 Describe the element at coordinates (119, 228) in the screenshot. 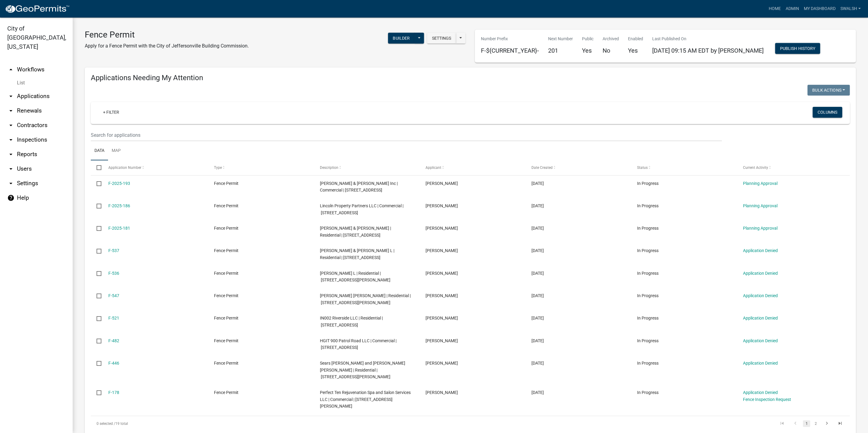

I see `a: F-2025-181` at that location.